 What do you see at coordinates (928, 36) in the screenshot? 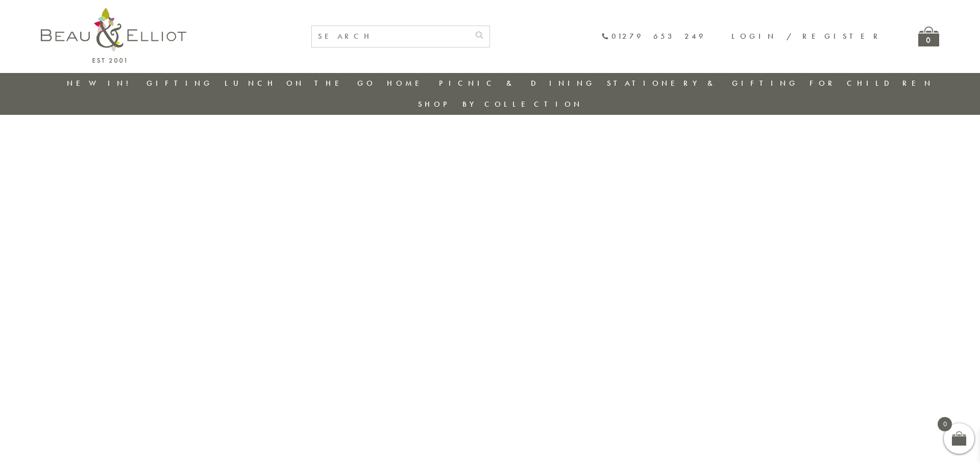
I see `div: 0` at bounding box center [928, 36].